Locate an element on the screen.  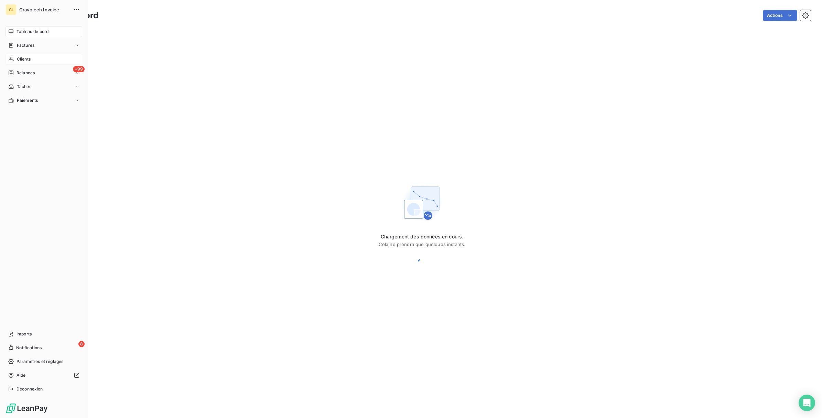
span: Paiements is located at coordinates (27, 100).